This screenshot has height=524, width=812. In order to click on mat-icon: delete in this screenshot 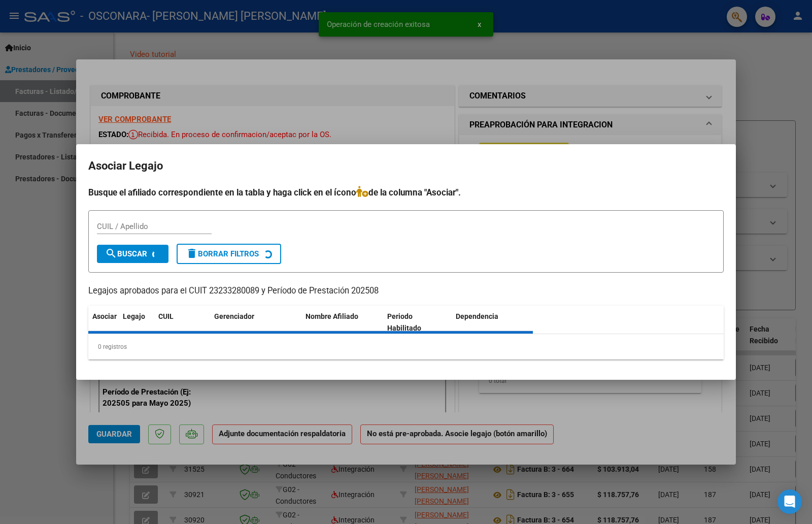, I will do `click(192, 253)`.